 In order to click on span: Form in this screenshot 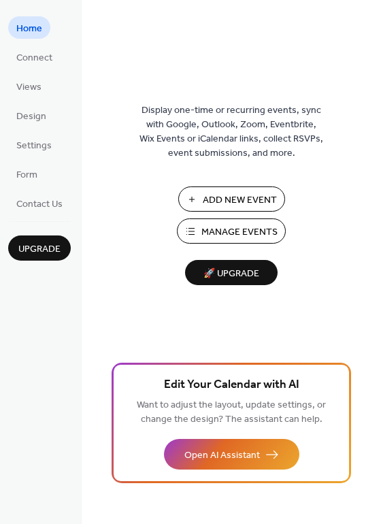, I will do `click(27, 175)`.